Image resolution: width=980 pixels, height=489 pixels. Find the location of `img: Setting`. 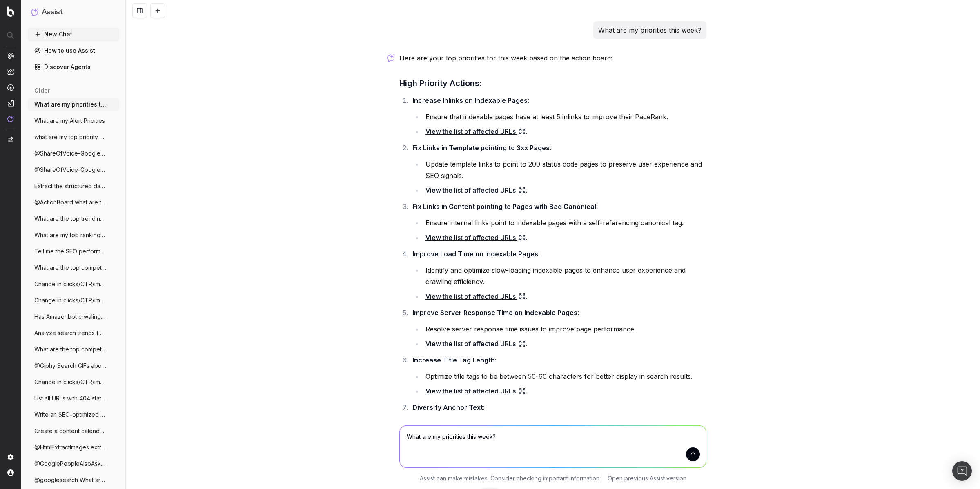

img: Setting is located at coordinates (11, 457).